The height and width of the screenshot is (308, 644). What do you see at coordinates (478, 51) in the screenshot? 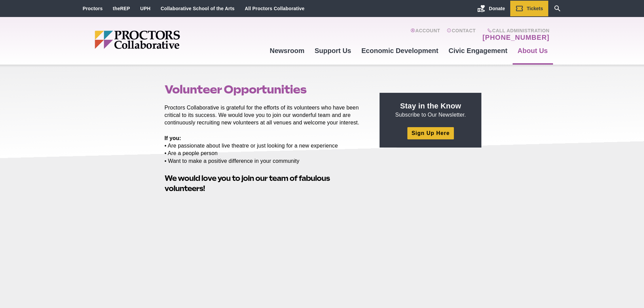
I see `a: Civic Engagement` at bounding box center [478, 51].